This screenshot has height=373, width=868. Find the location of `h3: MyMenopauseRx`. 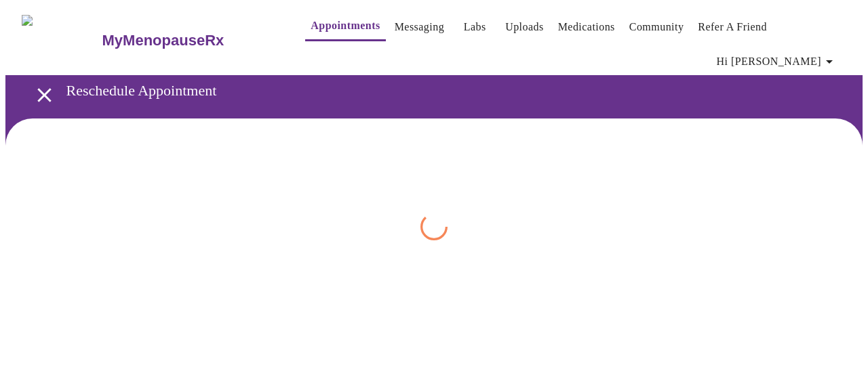

h3: MyMenopauseRx is located at coordinates (163, 41).